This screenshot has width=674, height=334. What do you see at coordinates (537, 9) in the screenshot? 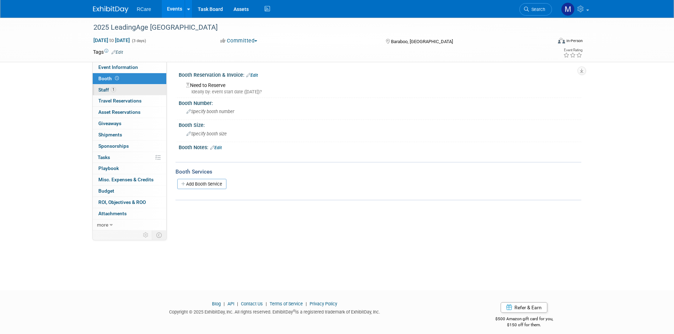
I see `span: Search` at bounding box center [537, 9].